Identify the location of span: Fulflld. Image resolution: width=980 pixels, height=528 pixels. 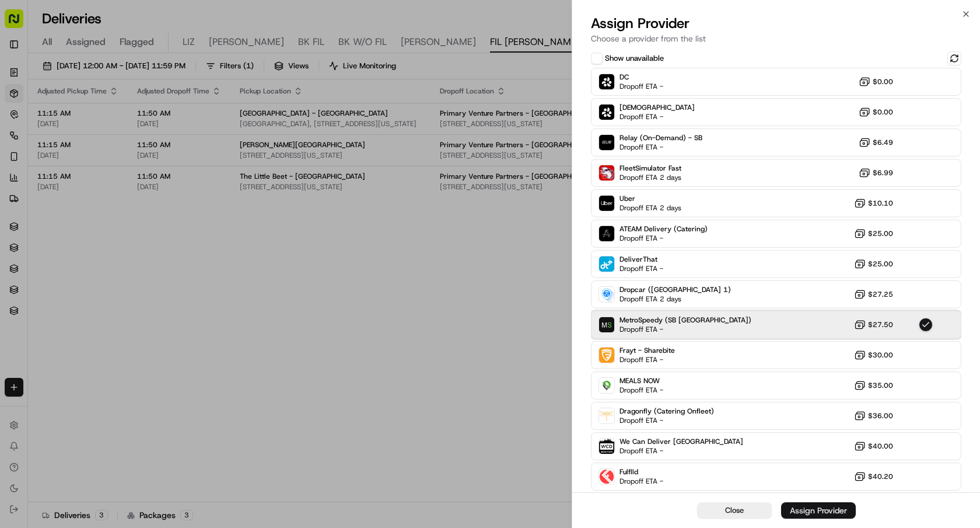
(641, 471).